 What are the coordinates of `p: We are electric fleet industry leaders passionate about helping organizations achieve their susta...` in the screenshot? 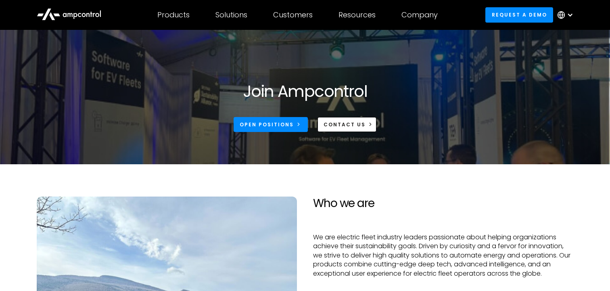 It's located at (443, 255).